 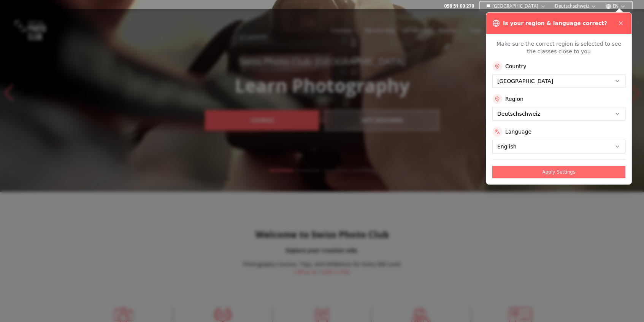 What do you see at coordinates (516, 66) in the screenshot?
I see `label: Country` at bounding box center [516, 66].